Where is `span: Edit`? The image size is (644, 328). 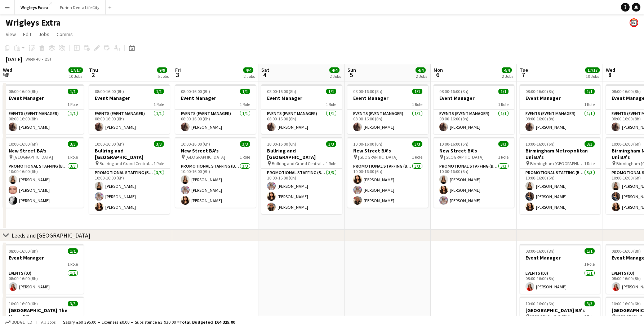
span: Edit is located at coordinates (27, 34).